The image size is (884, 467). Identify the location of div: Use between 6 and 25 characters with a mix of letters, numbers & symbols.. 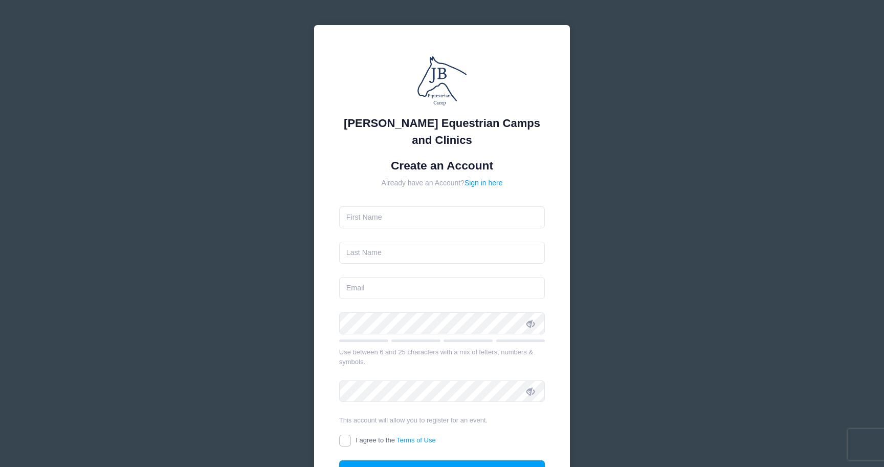
(442, 357).